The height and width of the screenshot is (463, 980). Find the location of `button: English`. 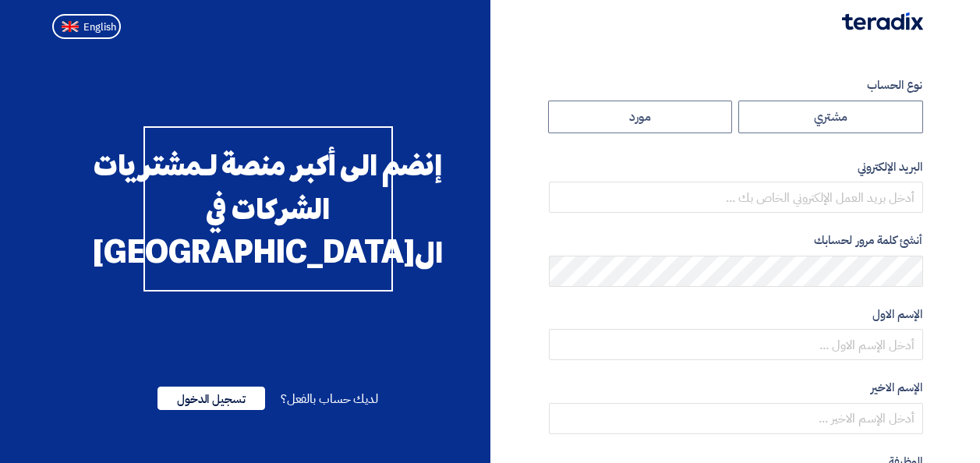

button: English is located at coordinates (87, 26).